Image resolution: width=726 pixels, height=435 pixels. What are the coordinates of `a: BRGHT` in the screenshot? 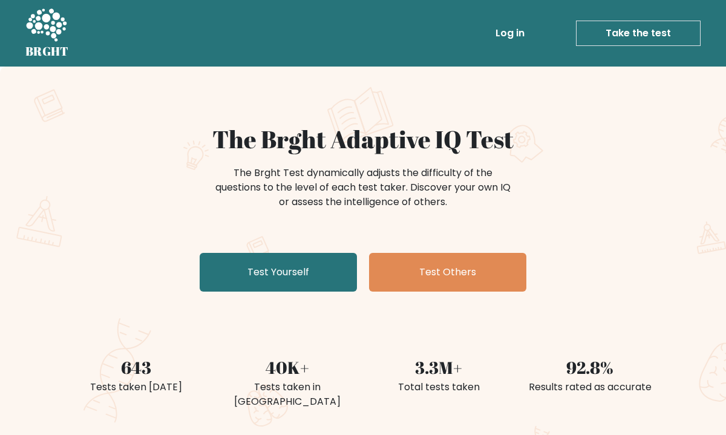 It's located at (47, 33).